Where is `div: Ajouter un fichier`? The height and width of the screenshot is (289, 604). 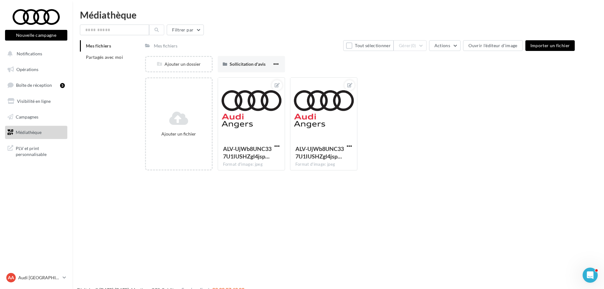 div: Ajouter un fichier is located at coordinates (179, 134).